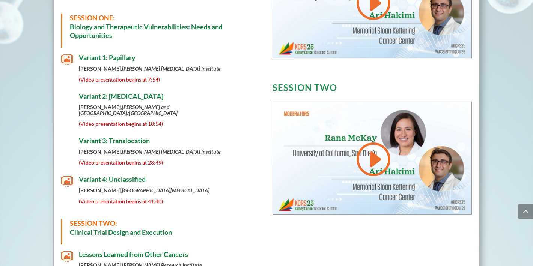  What do you see at coordinates (372, 89) in the screenshot?
I see `h3: SESSION TWO` at bounding box center [372, 89].